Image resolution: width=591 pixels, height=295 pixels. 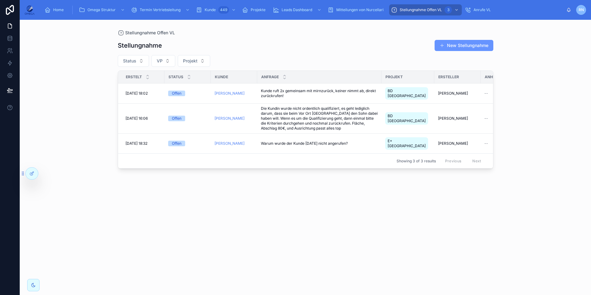 I want to click on a: Anrufe VL, so click(x=479, y=10).